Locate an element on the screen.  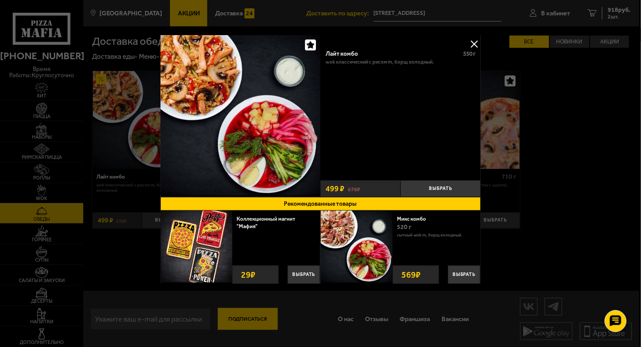
a: Микс комбо is located at coordinates (414, 219).